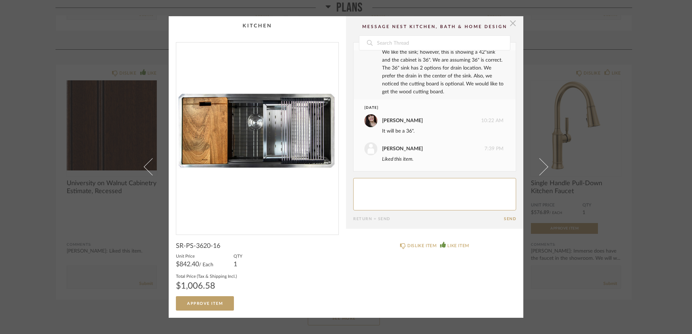  What do you see at coordinates (206, 265) in the screenshot?
I see `span: / Each` at bounding box center [206, 265].